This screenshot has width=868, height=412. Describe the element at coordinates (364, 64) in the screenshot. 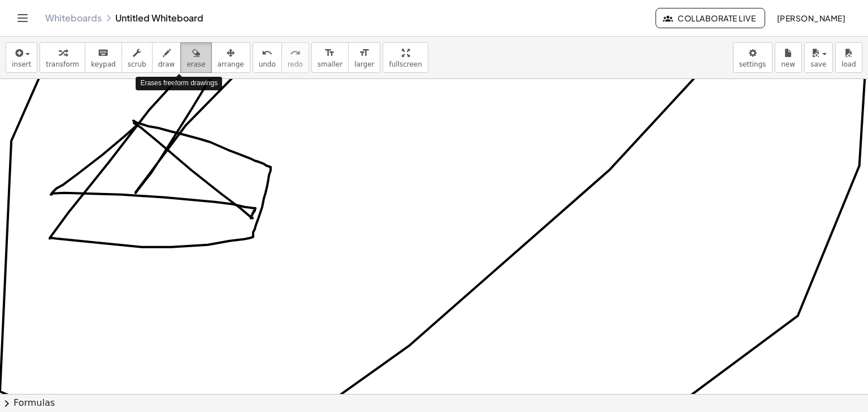

I see `span: larger` at that location.